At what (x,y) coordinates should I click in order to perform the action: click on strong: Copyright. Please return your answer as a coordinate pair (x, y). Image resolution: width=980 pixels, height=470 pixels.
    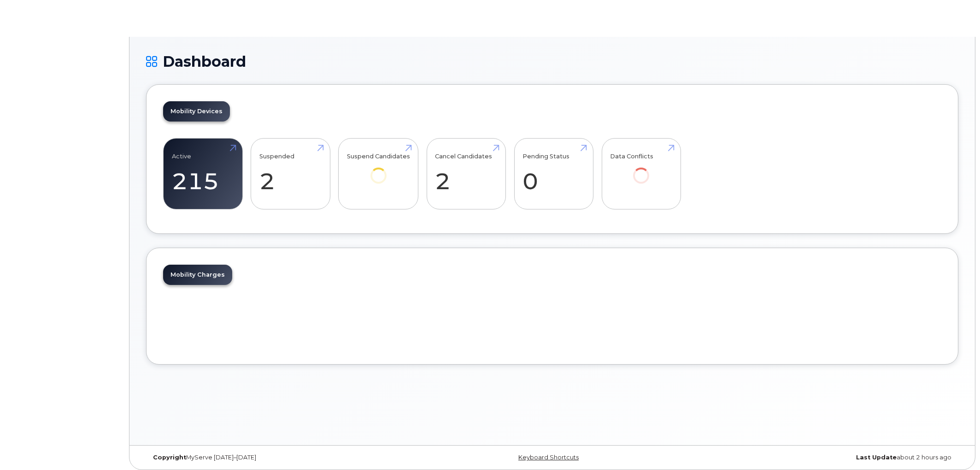
    Looking at the image, I should click on (169, 458).